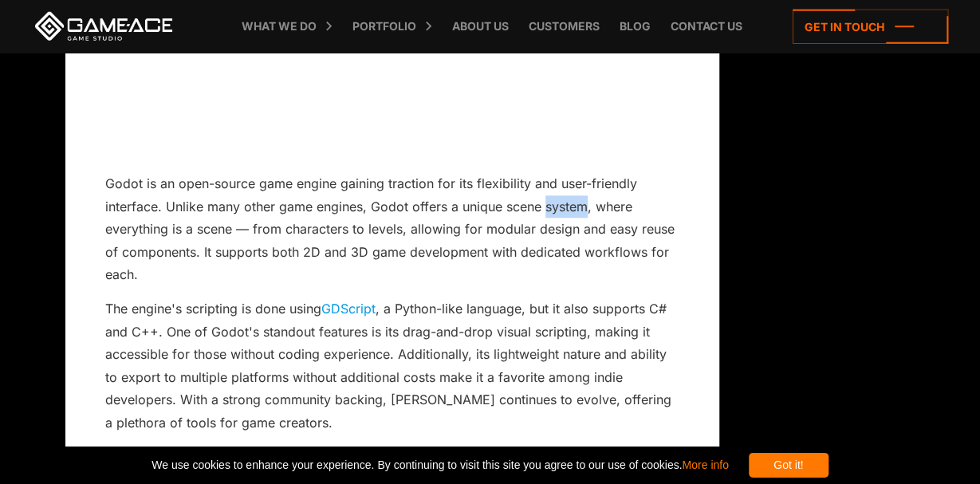 The image size is (980, 484). What do you see at coordinates (392, 366) in the screenshot?
I see `p: The engine's scripting is done using , a Python-like language, but it also supports C# and C++. O...` at bounding box center [392, 366].